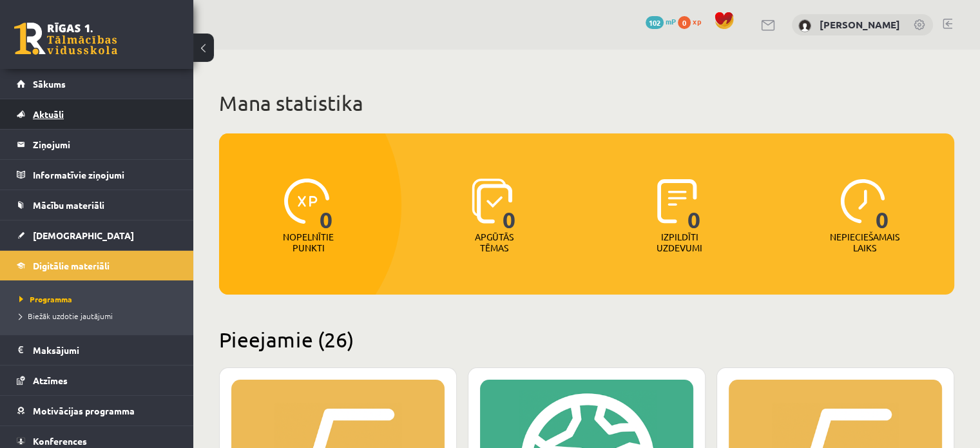  I want to click on p: Nepieciešamais laiks, so click(865, 242).